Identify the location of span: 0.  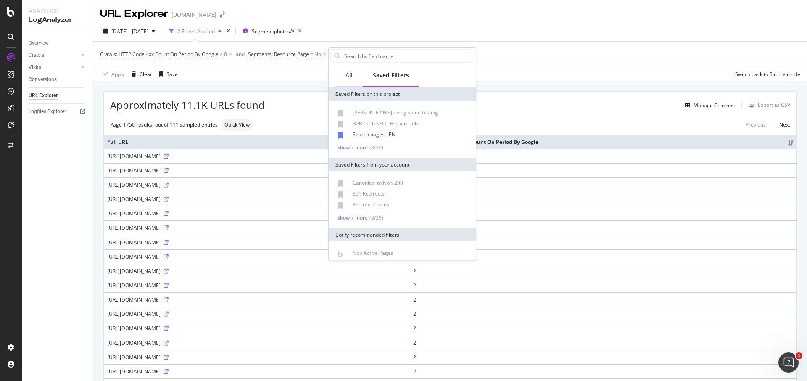
(225, 54).